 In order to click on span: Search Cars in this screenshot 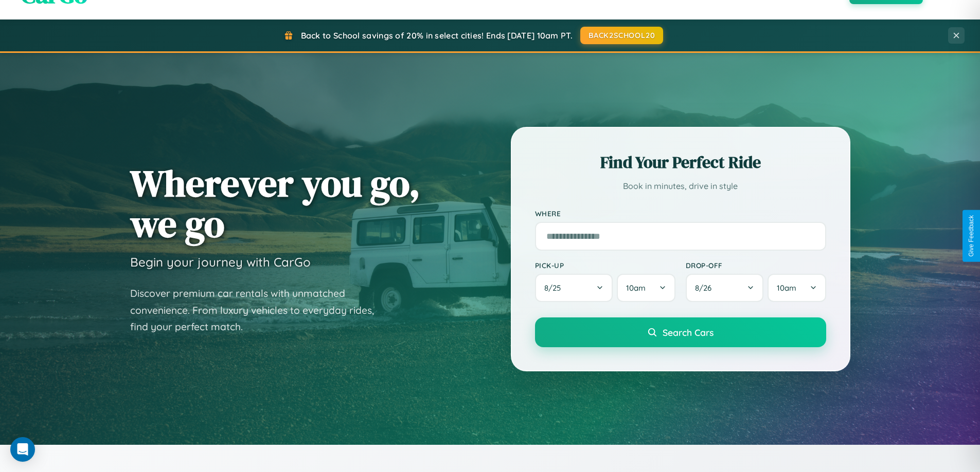, I will do `click(688, 332)`.